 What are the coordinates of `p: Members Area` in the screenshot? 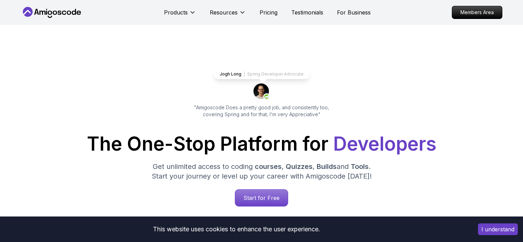 It's located at (477, 12).